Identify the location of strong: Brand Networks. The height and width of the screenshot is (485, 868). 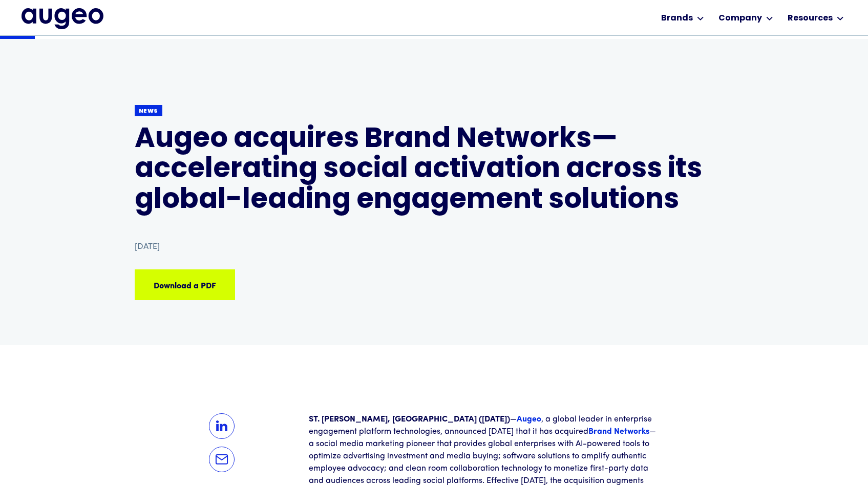
(619, 432).